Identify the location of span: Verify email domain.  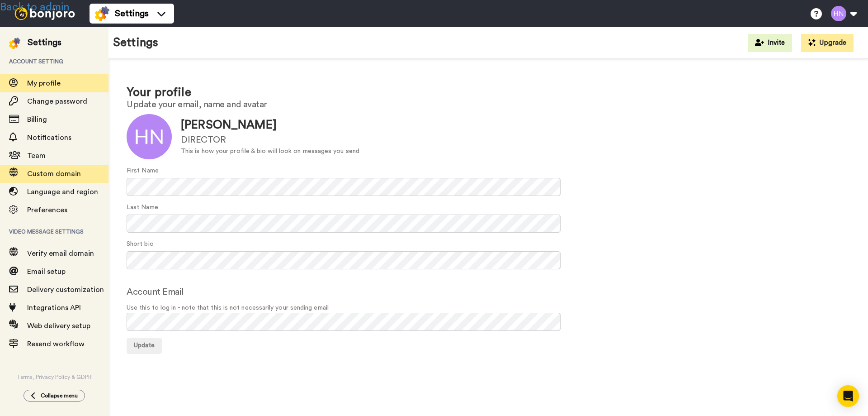
(61, 253).